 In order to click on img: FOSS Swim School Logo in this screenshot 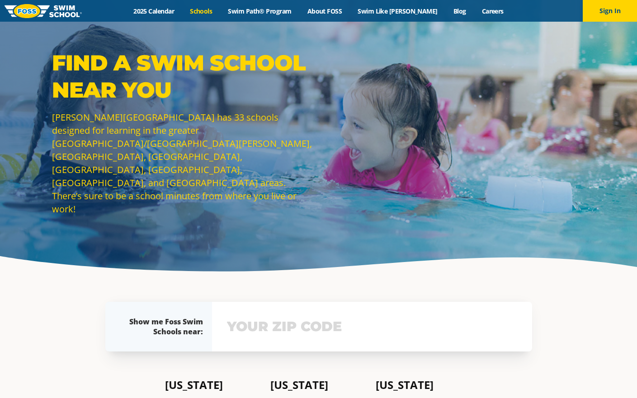, I will do `click(43, 11)`.